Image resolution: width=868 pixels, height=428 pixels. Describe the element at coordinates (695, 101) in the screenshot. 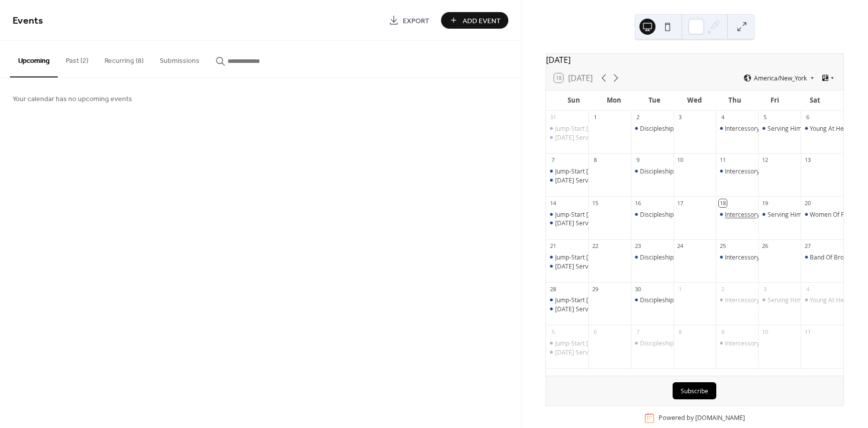

I see `div: Wed` at that location.